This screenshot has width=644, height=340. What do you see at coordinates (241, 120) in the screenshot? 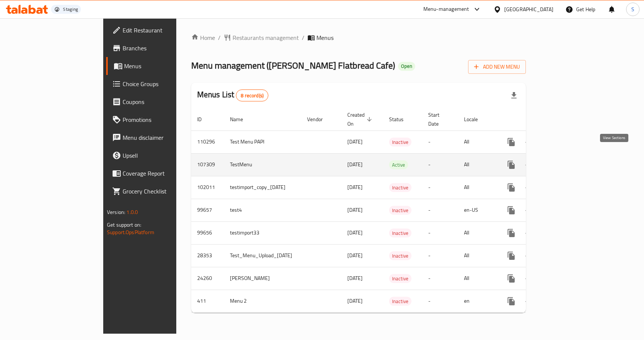
I see `span: Name` at bounding box center [241, 120].